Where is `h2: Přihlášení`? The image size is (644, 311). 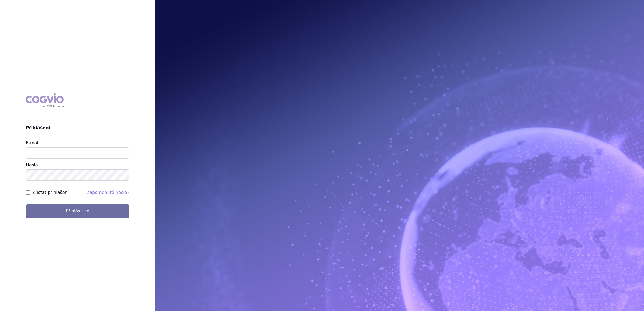
h2: Přihlášení is located at coordinates (78, 128).